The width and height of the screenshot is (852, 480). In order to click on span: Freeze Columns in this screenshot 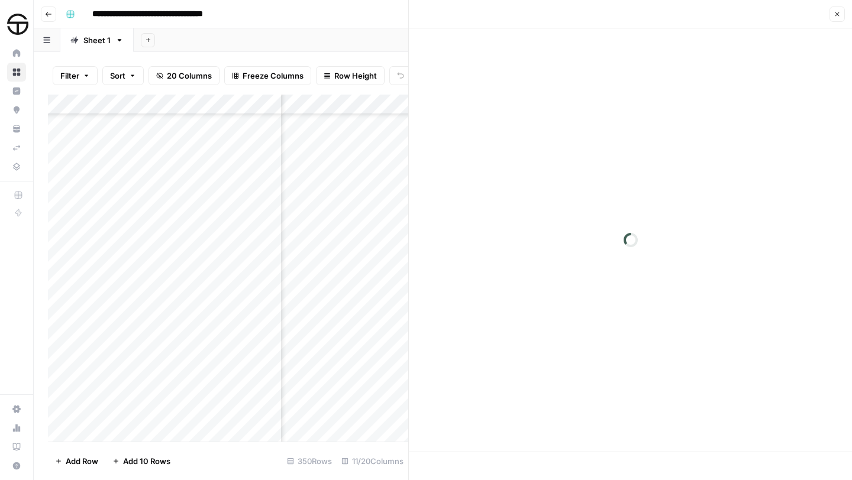, I will do `click(273, 76)`.